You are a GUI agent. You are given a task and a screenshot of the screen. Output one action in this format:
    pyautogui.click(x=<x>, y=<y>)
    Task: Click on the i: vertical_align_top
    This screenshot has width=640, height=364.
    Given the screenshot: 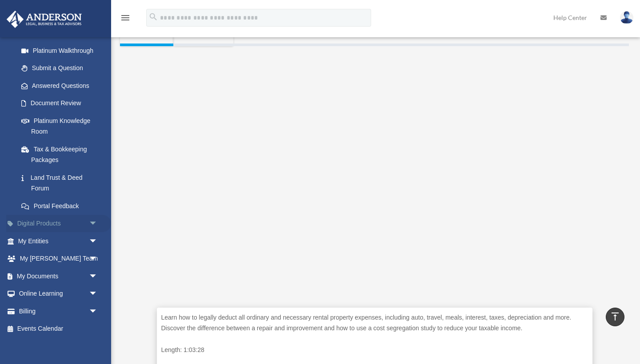 What is the action you would take?
    pyautogui.click(x=616, y=317)
    